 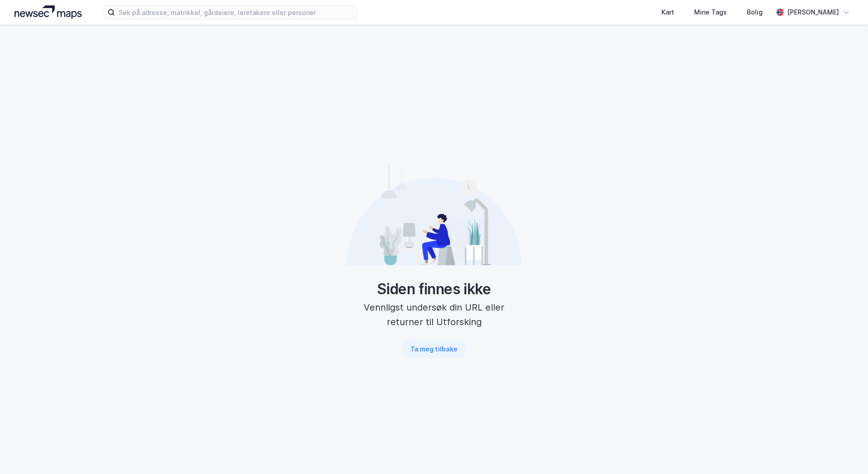 I want to click on img: logo.a4113a55bc3d86da70a041830d287a7e.svg, so click(x=49, y=12).